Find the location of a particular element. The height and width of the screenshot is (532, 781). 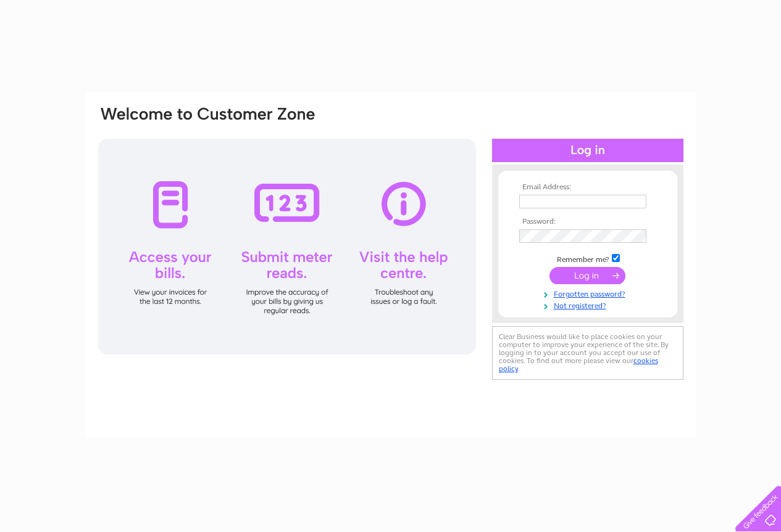

a: Forgotten password? is located at coordinates (589, 293).